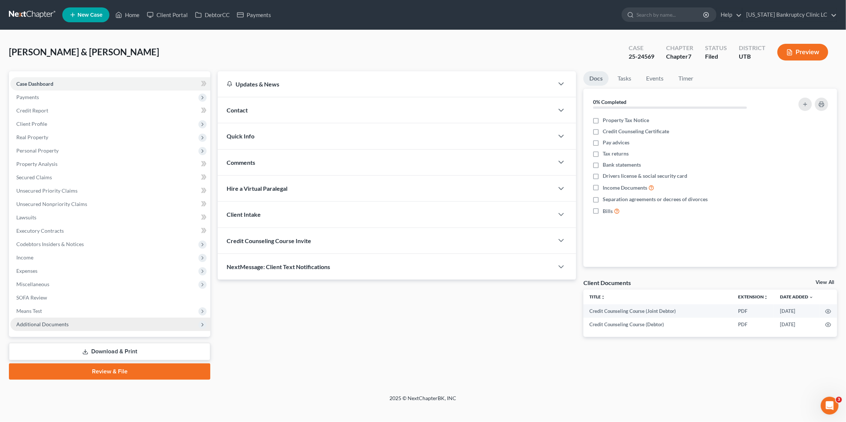 Image resolution: width=846 pixels, height=422 pixels. Describe the element at coordinates (654, 78) in the screenshot. I see `a: Events` at that location.